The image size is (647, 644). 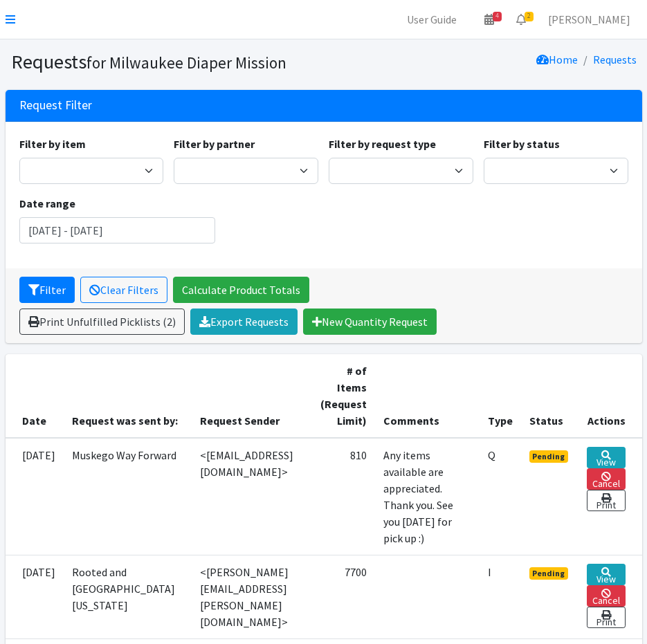 I want to click on td: Muskego Way Forward, so click(x=128, y=497).